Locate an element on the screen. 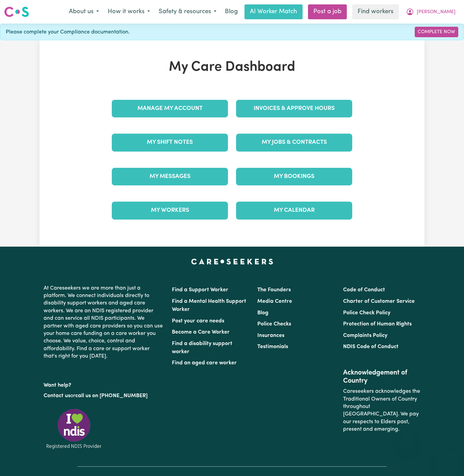  a: The Founders is located at coordinates (274, 290).